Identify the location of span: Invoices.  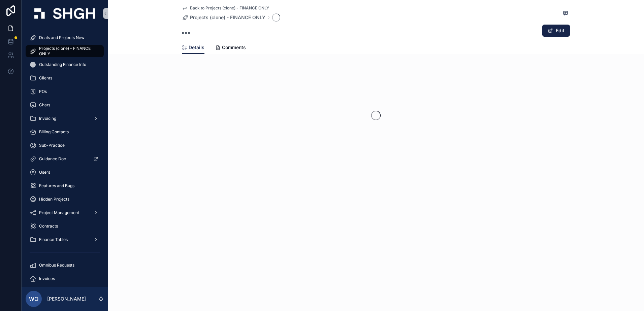
(47, 279).